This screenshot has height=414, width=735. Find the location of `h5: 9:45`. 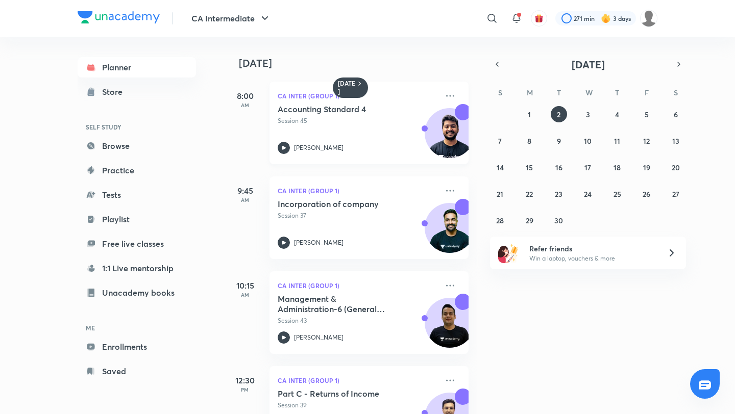

h5: 9:45 is located at coordinates (245, 191).